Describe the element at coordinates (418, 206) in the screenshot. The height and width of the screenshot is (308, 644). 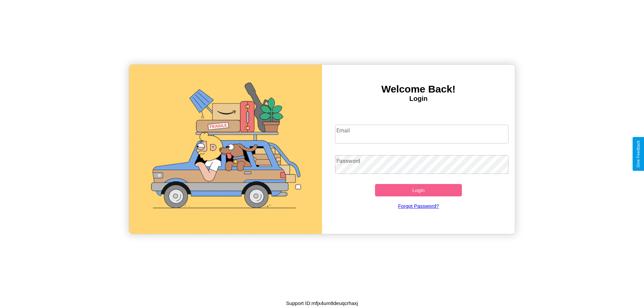
I see `a: Forgot Password?` at that location.